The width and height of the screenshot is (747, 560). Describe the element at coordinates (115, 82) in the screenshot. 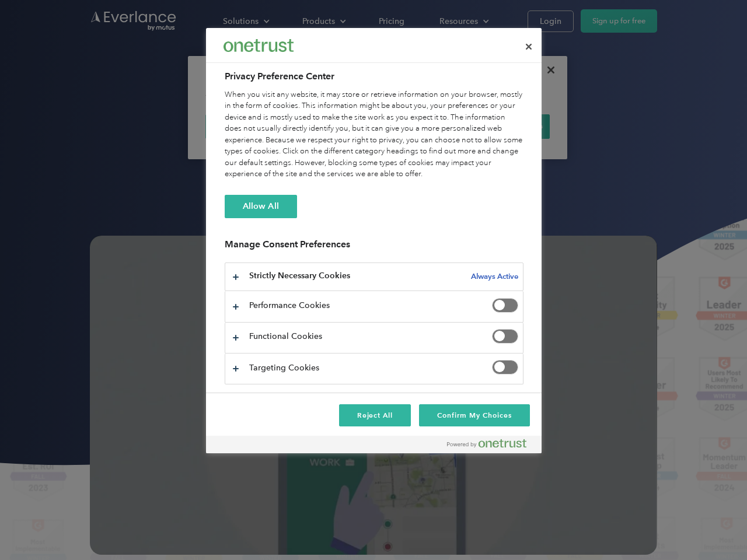

I see `input: Submit` at that location.